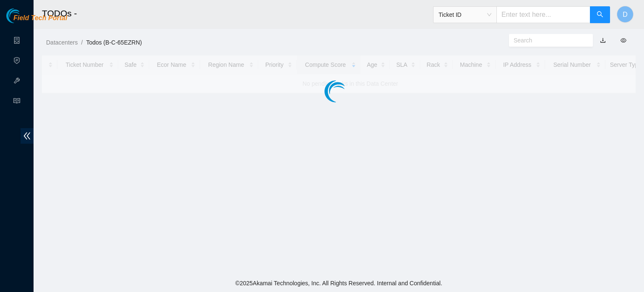  I want to click on button: download, so click(603, 40).